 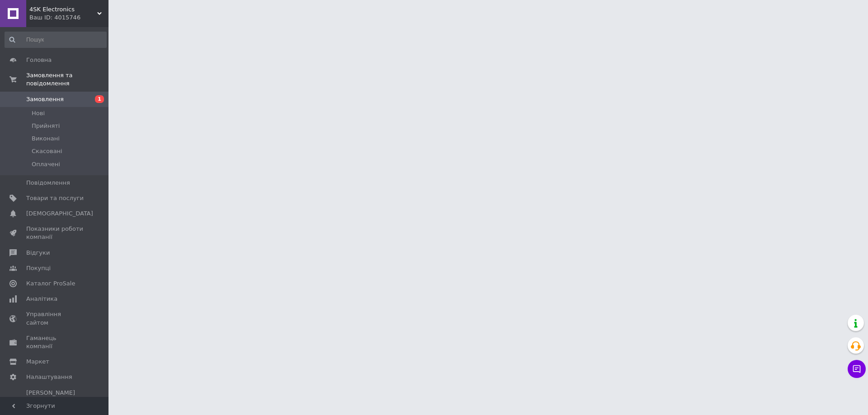 What do you see at coordinates (46, 126) in the screenshot?
I see `span: Прийняті` at bounding box center [46, 126].